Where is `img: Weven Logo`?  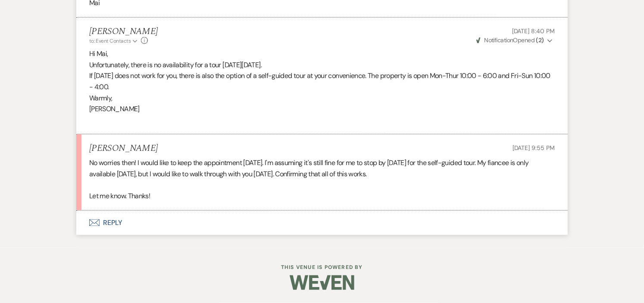 img: Weven Logo is located at coordinates (322, 283).